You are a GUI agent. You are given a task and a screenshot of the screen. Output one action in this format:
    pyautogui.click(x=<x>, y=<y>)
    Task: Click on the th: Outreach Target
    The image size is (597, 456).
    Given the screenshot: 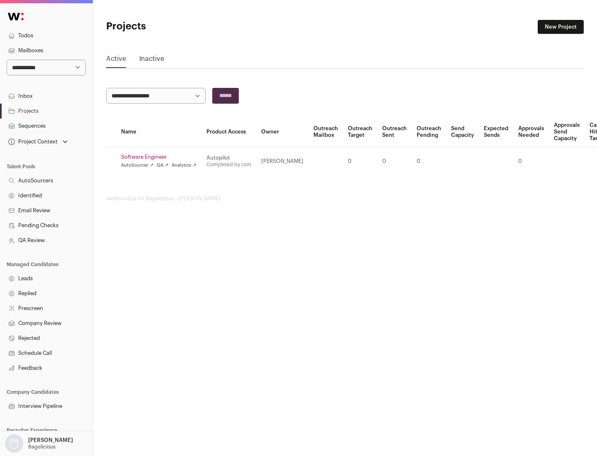 What is the action you would take?
    pyautogui.click(x=360, y=132)
    